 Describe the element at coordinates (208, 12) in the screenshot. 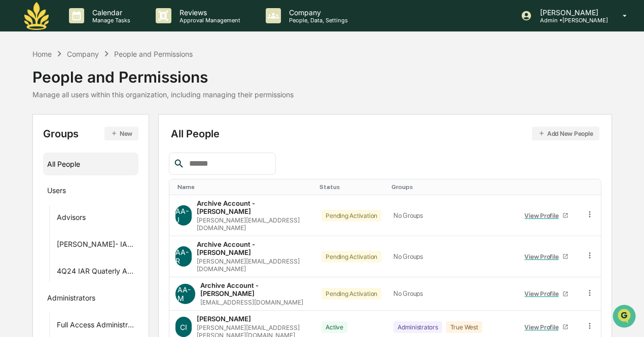

I see `p: Reviews` at that location.